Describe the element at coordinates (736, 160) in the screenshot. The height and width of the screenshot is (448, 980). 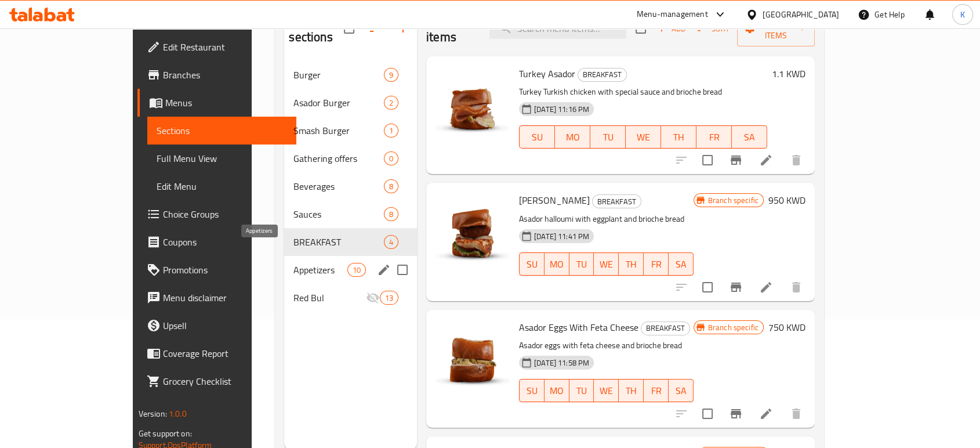
I see `button: Branch-specific-item` at that location.